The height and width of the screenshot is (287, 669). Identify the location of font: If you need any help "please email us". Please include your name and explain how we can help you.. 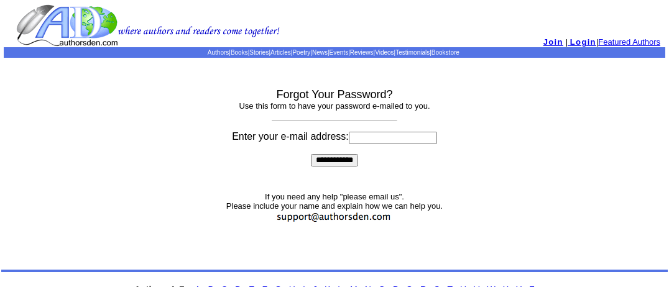
(334, 209).